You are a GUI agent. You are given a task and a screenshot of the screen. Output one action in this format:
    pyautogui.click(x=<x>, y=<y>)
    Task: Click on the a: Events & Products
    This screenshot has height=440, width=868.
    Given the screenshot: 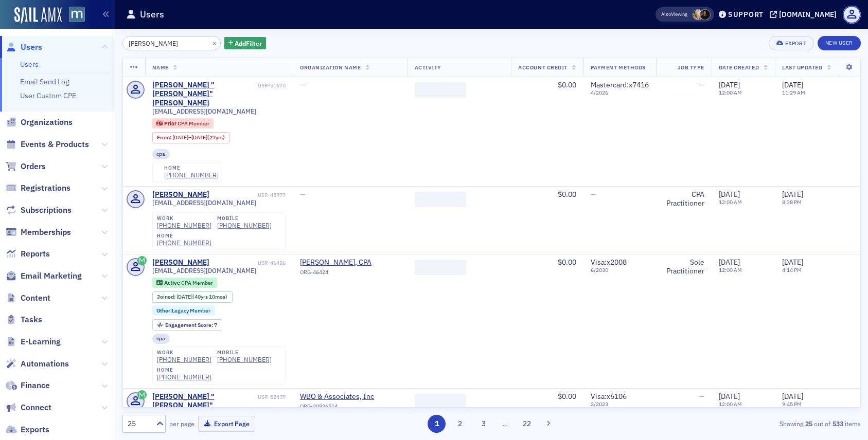 What is the action you would take?
    pyautogui.click(x=48, y=144)
    